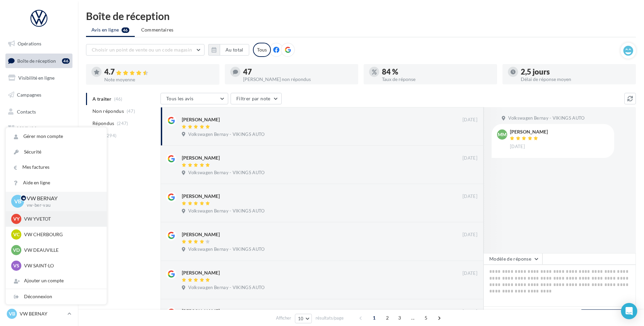 The width and height of the screenshot is (644, 326). Describe the element at coordinates (39, 112) in the screenshot. I see `a: Contacts` at that location.